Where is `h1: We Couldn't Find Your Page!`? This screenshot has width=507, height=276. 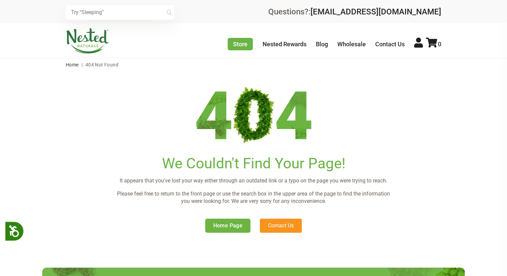
h1: We Couldn't Find Your Page! is located at coordinates (253, 163).